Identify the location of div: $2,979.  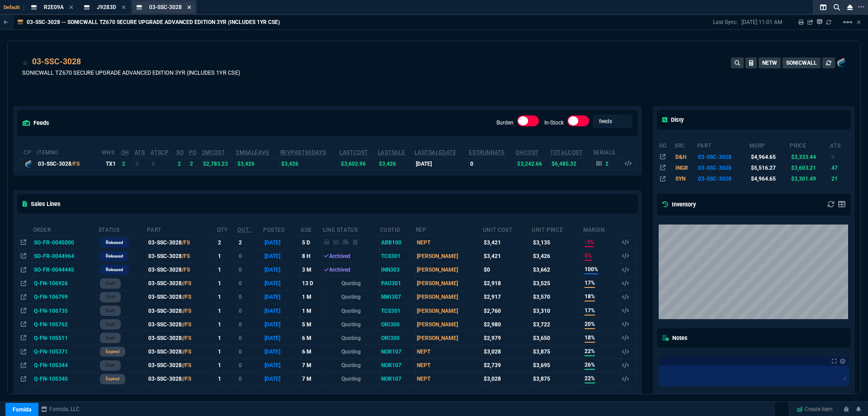
(506, 338).